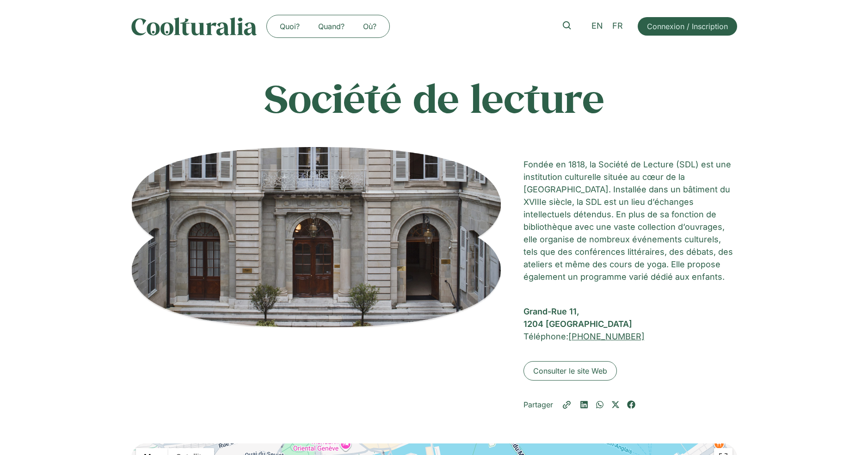 This screenshot has height=455, width=868. What do you see at coordinates (570, 371) in the screenshot?
I see `span: Consulter le site Web` at bounding box center [570, 371].